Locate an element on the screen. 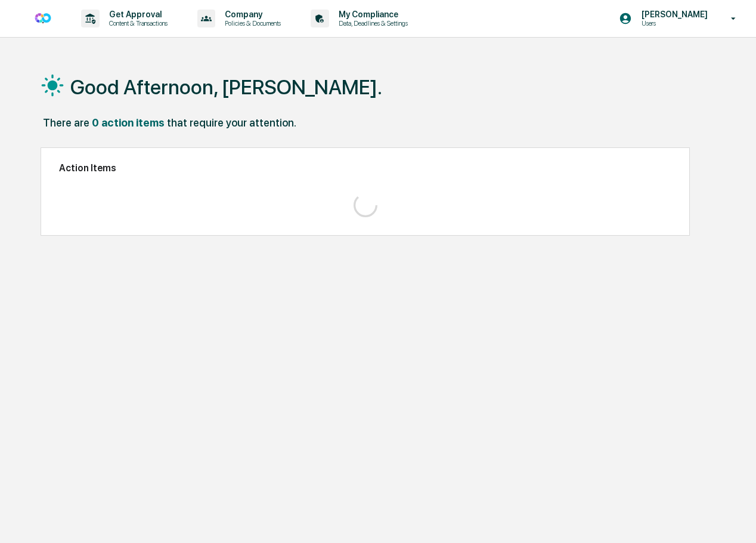 This screenshot has width=756, height=543. p: Get Approval is located at coordinates (137, 14).